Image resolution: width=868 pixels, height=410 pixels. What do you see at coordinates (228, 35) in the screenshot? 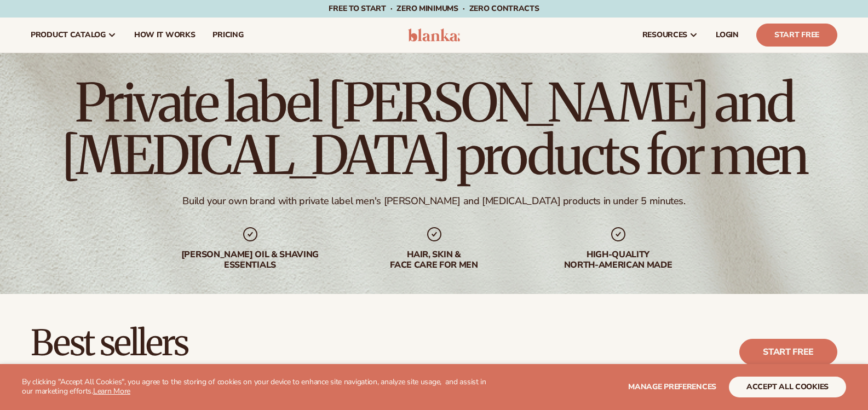
I see `span: pricing` at bounding box center [228, 35].